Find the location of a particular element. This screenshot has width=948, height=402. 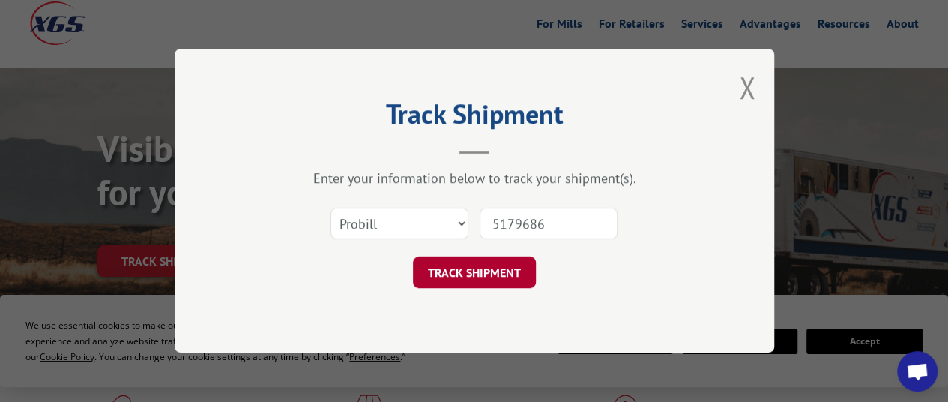

div: Open chat is located at coordinates (917, 371).